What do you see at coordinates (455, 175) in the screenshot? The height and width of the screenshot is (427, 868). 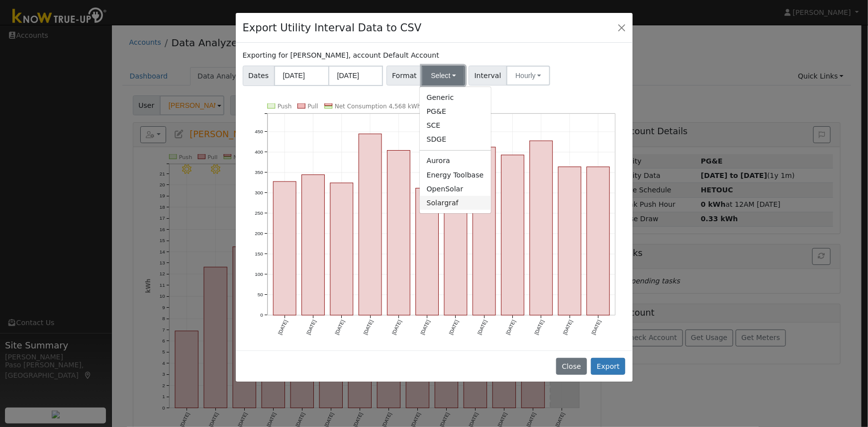 I see `a: Energy Toolbase` at bounding box center [455, 175].